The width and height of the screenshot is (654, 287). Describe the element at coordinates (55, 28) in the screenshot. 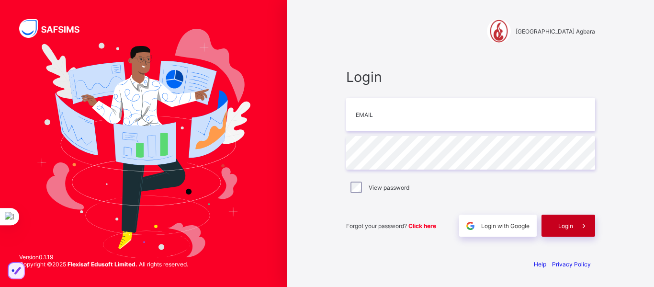

I see `img: SAFSIMS Logo` at that location.